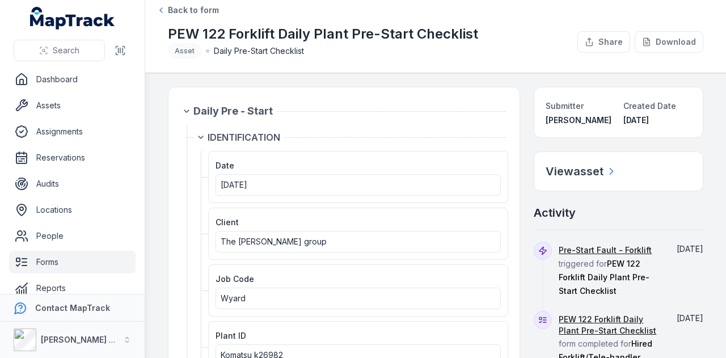  I want to click on span: Job Code, so click(235, 278).